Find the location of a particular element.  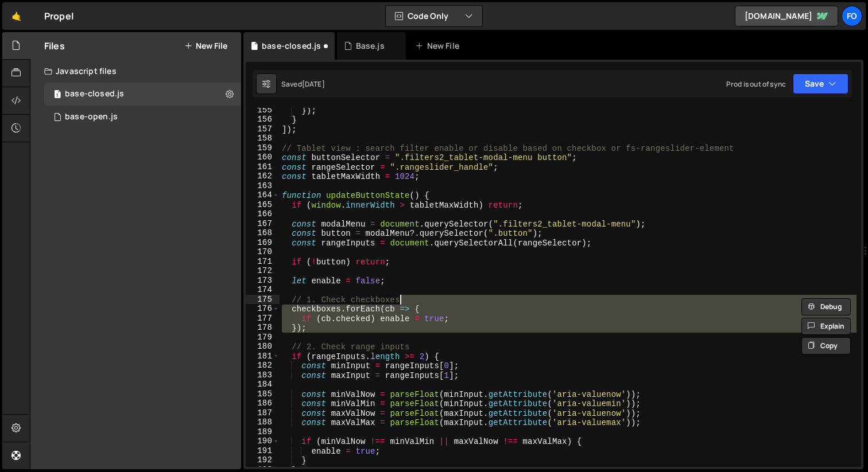

a: fo is located at coordinates (852, 16).